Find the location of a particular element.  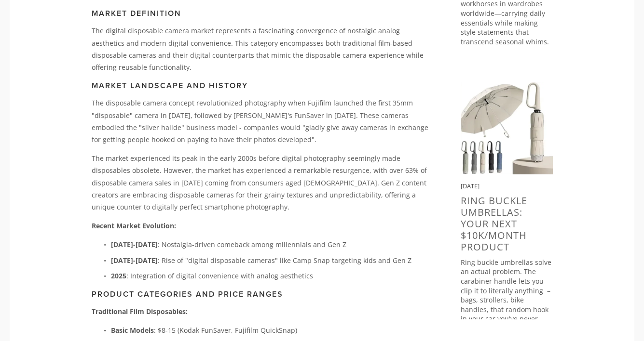

p: : Nostalgia-driven comeback among millennials and Gen Z is located at coordinates (270, 244).